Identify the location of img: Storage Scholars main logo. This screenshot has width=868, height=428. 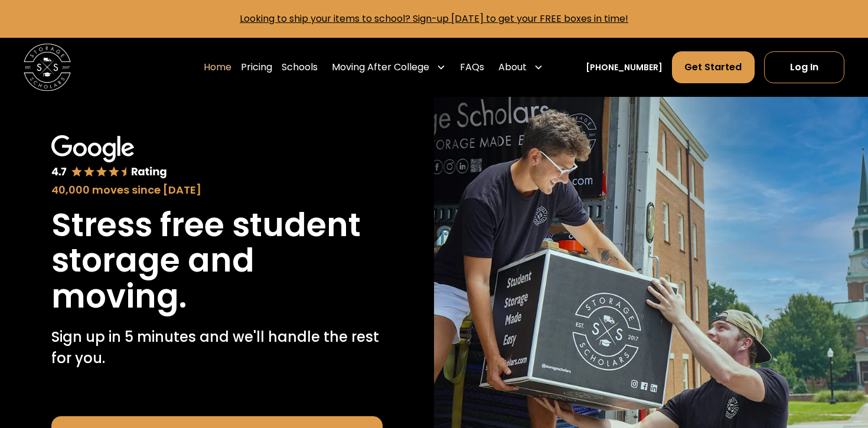
(47, 68).